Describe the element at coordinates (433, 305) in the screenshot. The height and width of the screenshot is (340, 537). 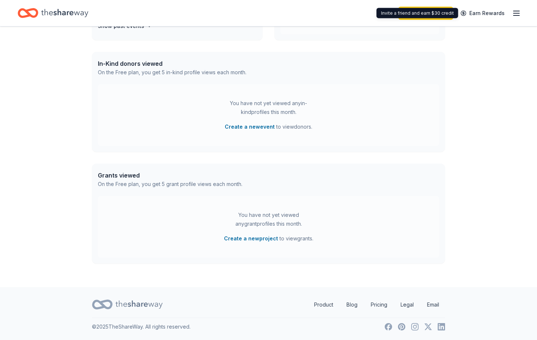
I see `a: Email` at that location.